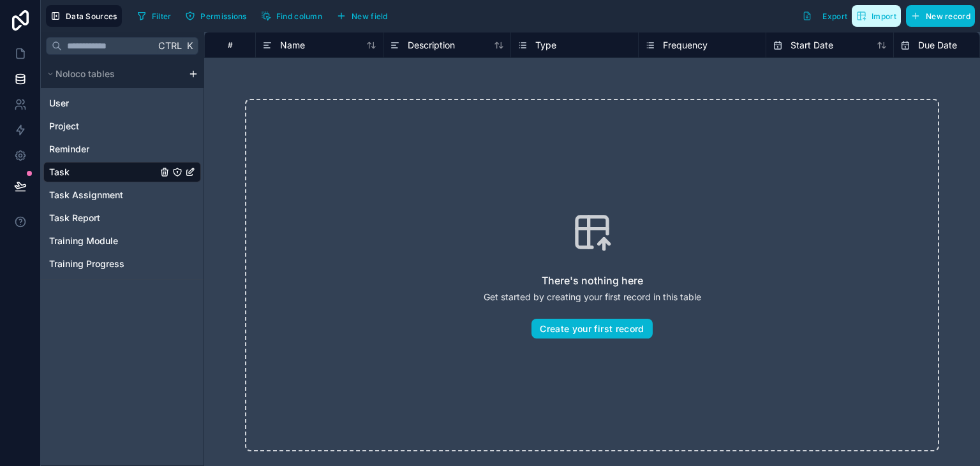  What do you see at coordinates (92, 16) in the screenshot?
I see `span: Data Sources` at bounding box center [92, 16].